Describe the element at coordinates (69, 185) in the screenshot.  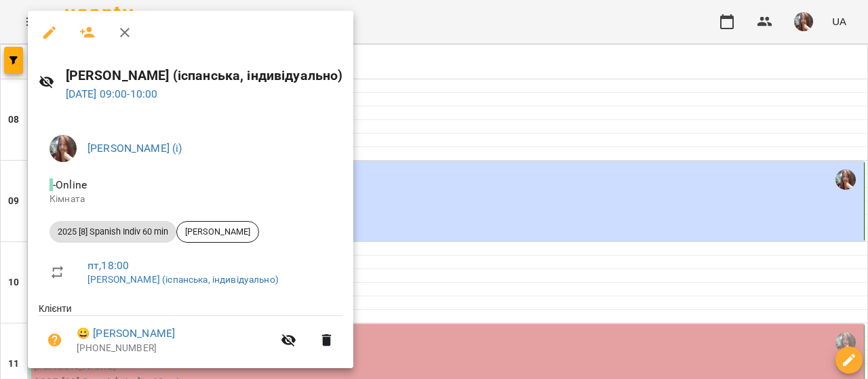
I see `span: - Online` at that location.